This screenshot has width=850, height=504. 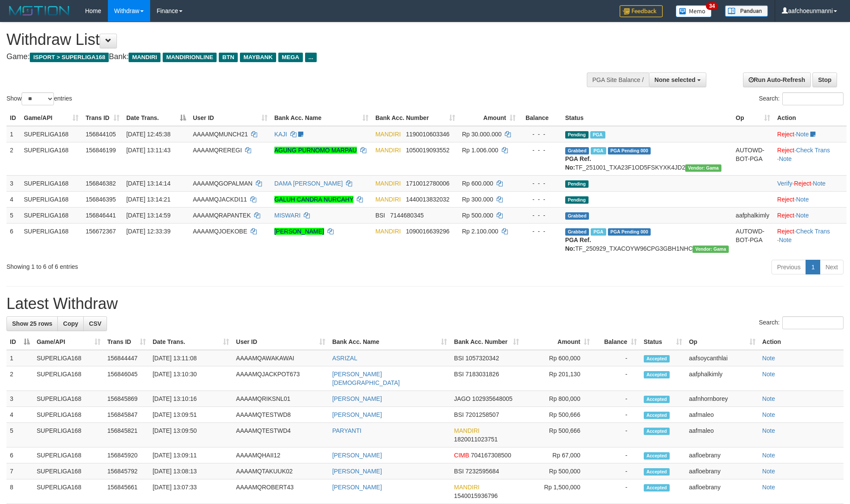 I want to click on td: 156845792, so click(x=126, y=471).